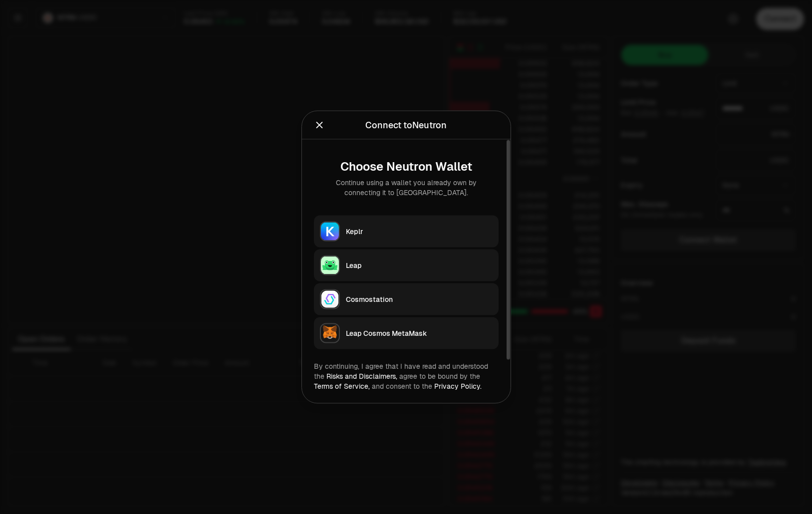 This screenshot has height=514, width=812. I want to click on img: Leap Cosmos MetaMask, so click(330, 334).